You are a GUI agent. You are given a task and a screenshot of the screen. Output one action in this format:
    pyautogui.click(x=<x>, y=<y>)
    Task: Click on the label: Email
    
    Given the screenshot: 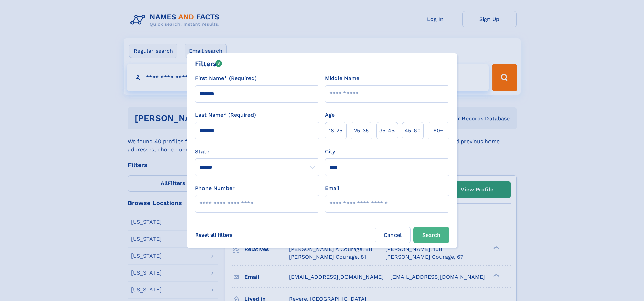 What is the action you would take?
    pyautogui.click(x=332, y=188)
    